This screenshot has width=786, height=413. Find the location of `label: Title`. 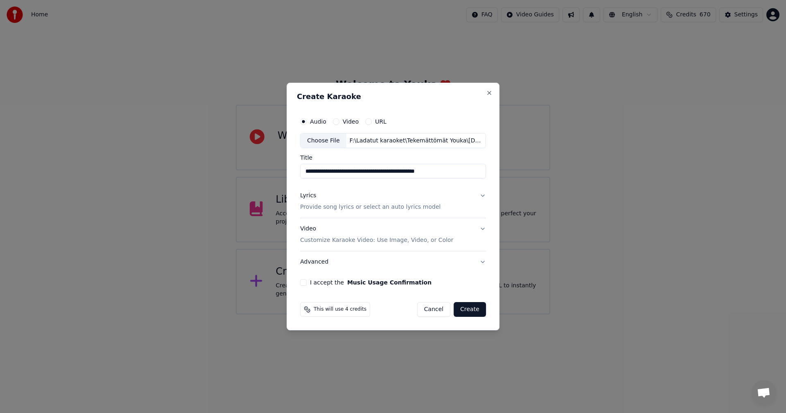

label: Title is located at coordinates (393, 158).